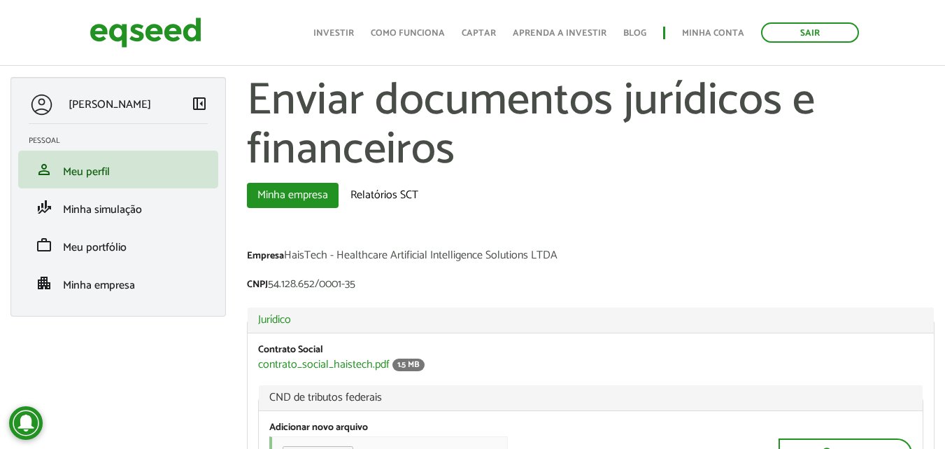 The height and width of the screenshot is (449, 945). What do you see at coordinates (118, 245) in the screenshot?
I see `li: Meu portfólio` at bounding box center [118, 245].